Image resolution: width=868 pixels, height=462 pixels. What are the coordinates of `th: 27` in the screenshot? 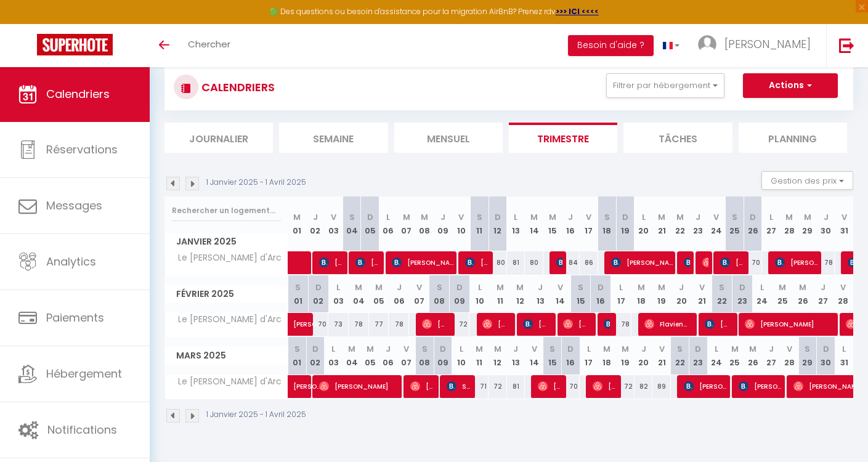 It's located at (823, 294).